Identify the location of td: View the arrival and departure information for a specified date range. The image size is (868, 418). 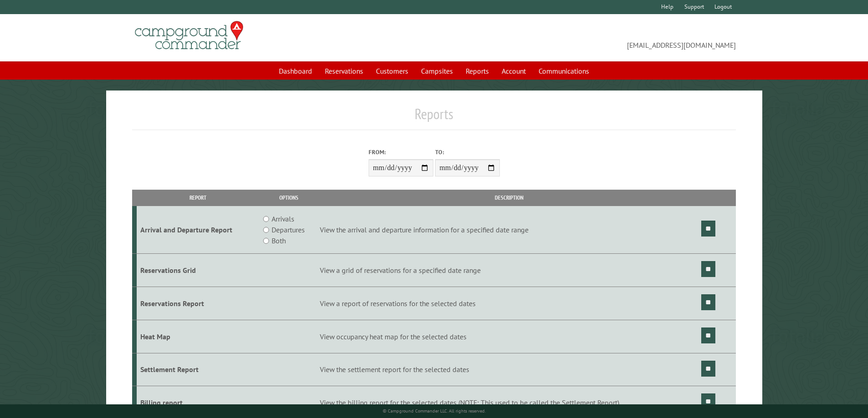
(509, 230).